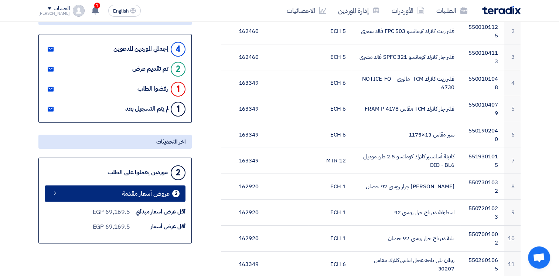  Describe the element at coordinates (512, 238) in the screenshot. I see `td: 10` at that location.